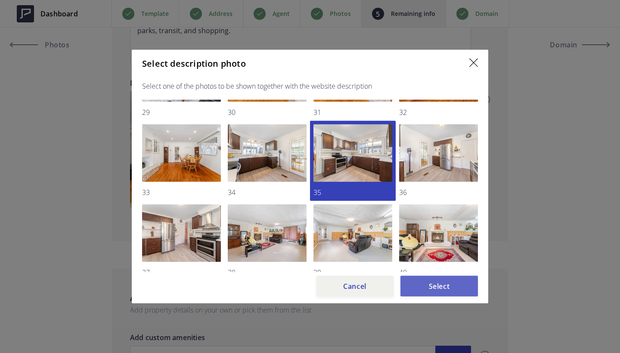  What do you see at coordinates (439, 193) in the screenshot?
I see `p: 36` at bounding box center [439, 193].